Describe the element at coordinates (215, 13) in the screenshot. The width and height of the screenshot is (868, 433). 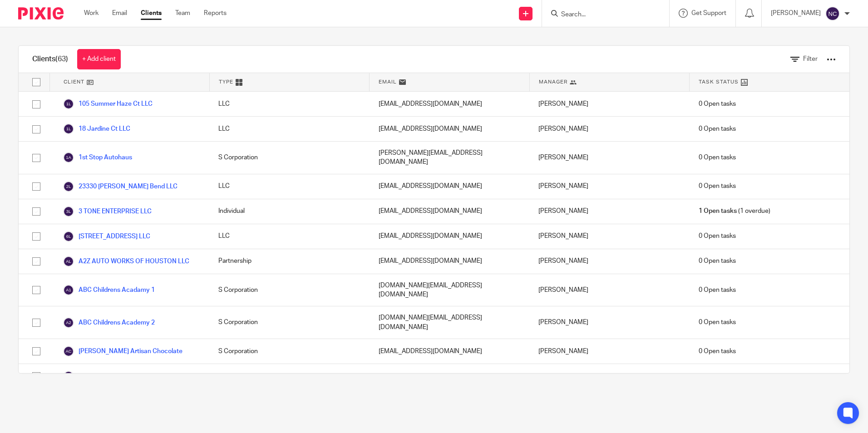
I see `a: Reports` at that location.